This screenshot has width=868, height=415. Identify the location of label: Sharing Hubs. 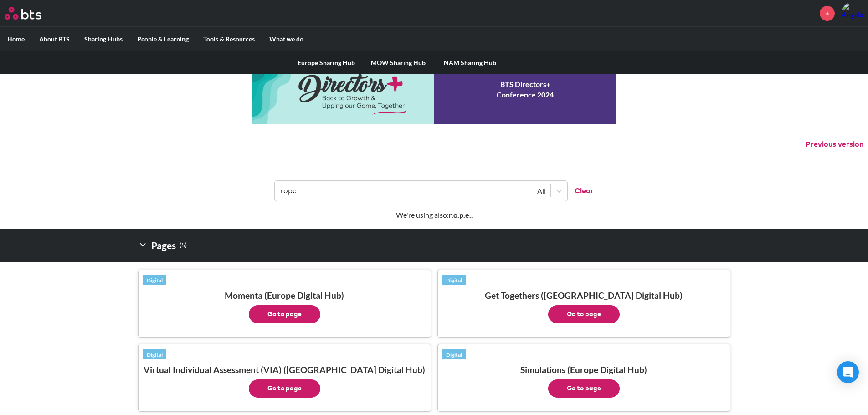
(103, 39).